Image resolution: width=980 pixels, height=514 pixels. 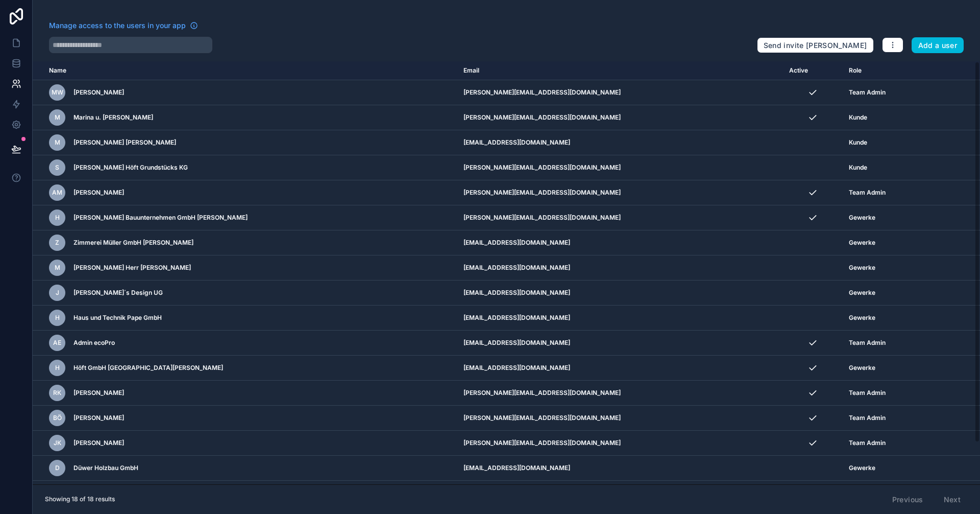 What do you see at coordinates (57, 418) in the screenshot?
I see `span: BÖ` at bounding box center [57, 418].